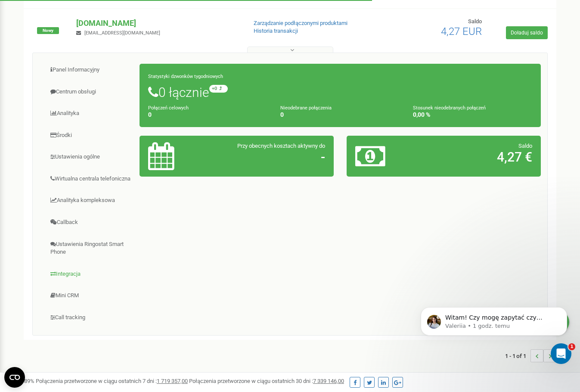 This screenshot has height=392, width=580. Describe the element at coordinates (267, 381) in the screenshot. I see `span: Połączenia przetworzone w ciągu ostatnich 30 dni :` at that location.